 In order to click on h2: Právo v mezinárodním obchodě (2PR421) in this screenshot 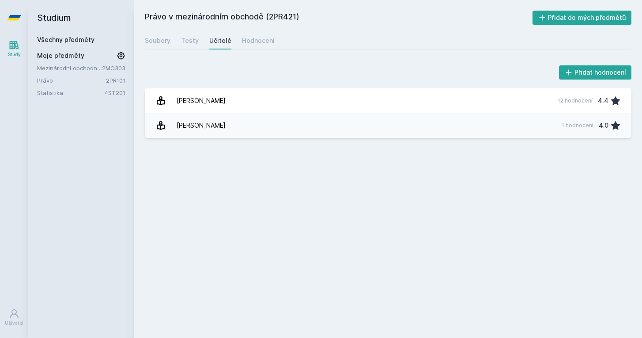, I will do `click(339, 18)`.